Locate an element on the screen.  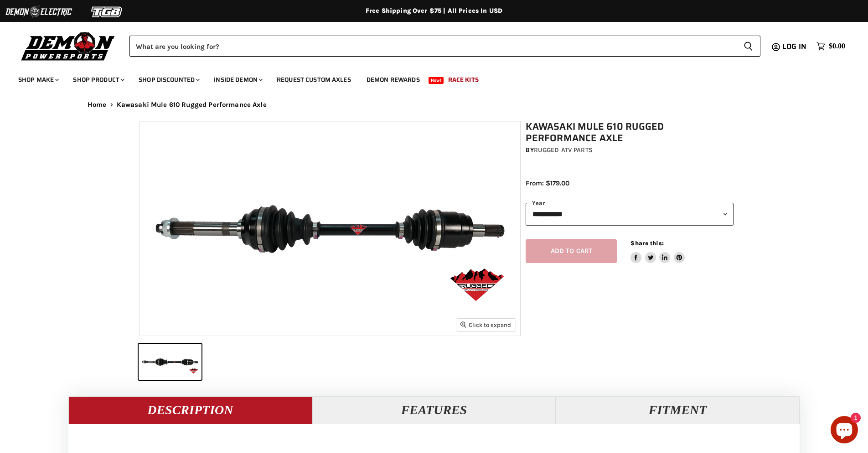
aside: Share this: is located at coordinates (657, 251).